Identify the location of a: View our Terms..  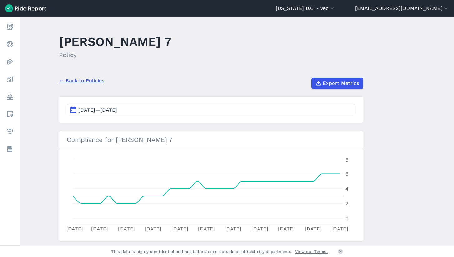
(311, 251).